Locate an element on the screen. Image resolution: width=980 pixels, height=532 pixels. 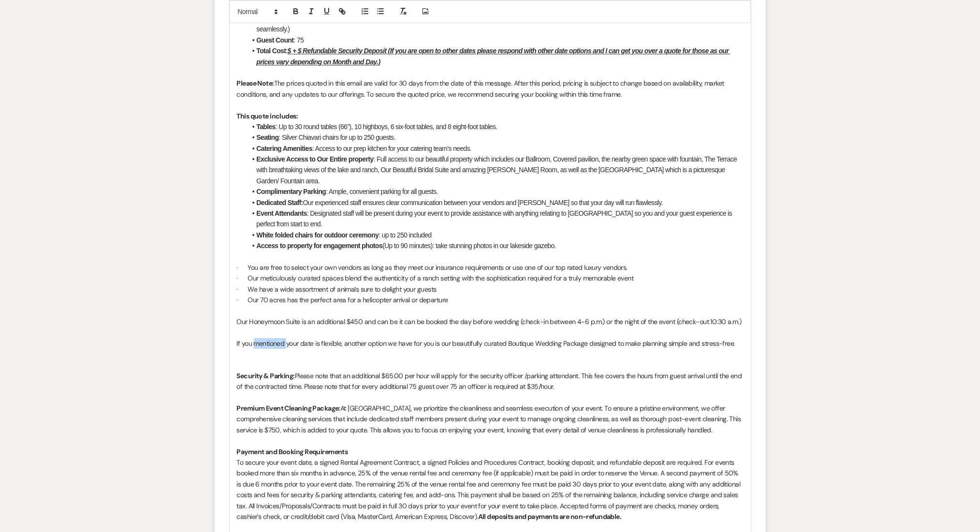
strong: Tables is located at coordinates (266, 127).